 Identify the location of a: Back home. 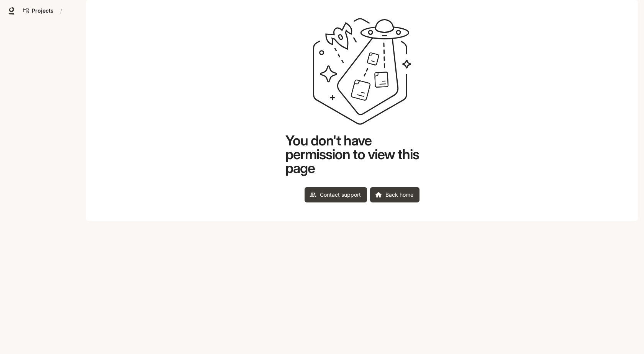
(394, 195).